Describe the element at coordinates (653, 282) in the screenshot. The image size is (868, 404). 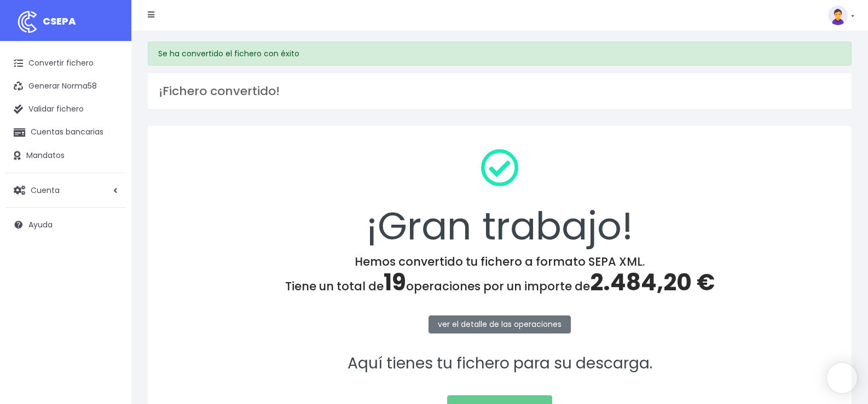
I see `span: 2.484,20 €` at that location.